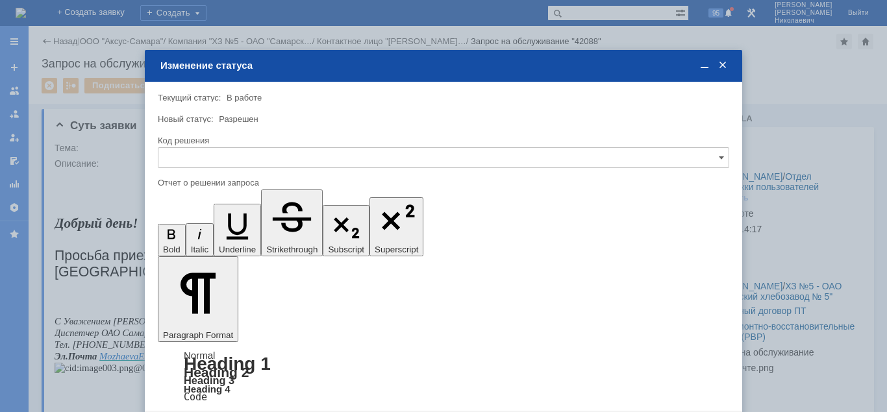  What do you see at coordinates (216, 372) in the screenshot?
I see `a: Heading 2` at bounding box center [216, 372].